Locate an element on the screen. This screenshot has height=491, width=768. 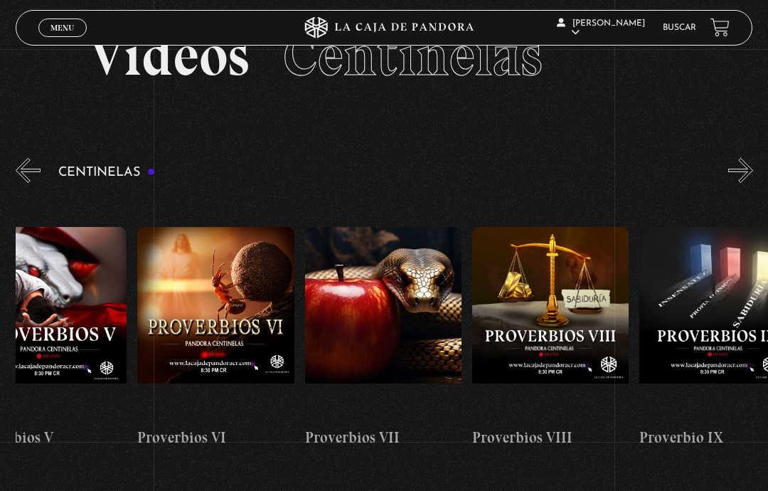
h4: Proverbios VI is located at coordinates (215, 437).